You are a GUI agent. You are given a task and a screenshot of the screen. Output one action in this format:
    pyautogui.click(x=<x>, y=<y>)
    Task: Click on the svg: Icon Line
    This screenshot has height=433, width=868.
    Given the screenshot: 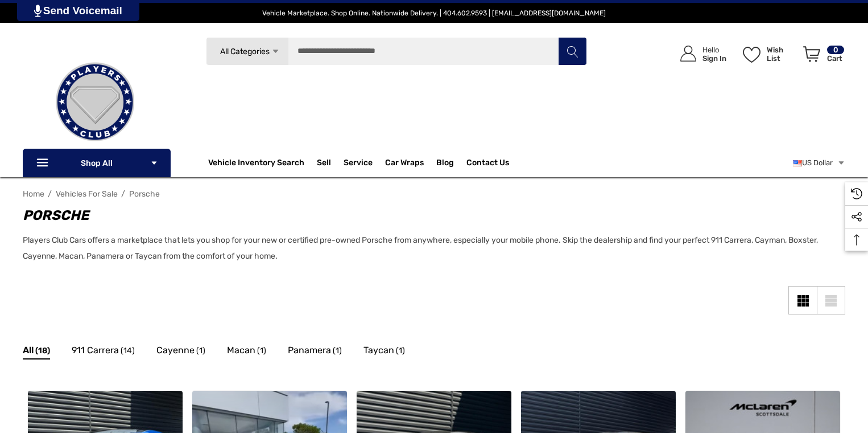 What is the action you would take?
    pyautogui.click(x=44, y=163)
    